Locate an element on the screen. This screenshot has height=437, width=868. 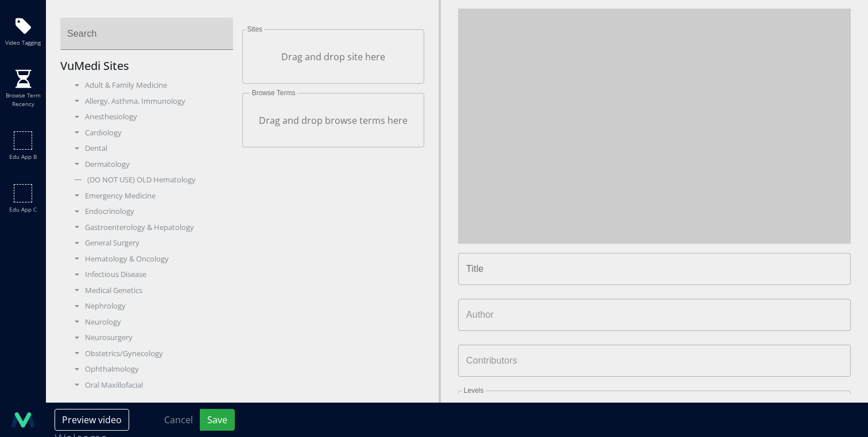
p: Drag and drop site here is located at coordinates (333, 57).